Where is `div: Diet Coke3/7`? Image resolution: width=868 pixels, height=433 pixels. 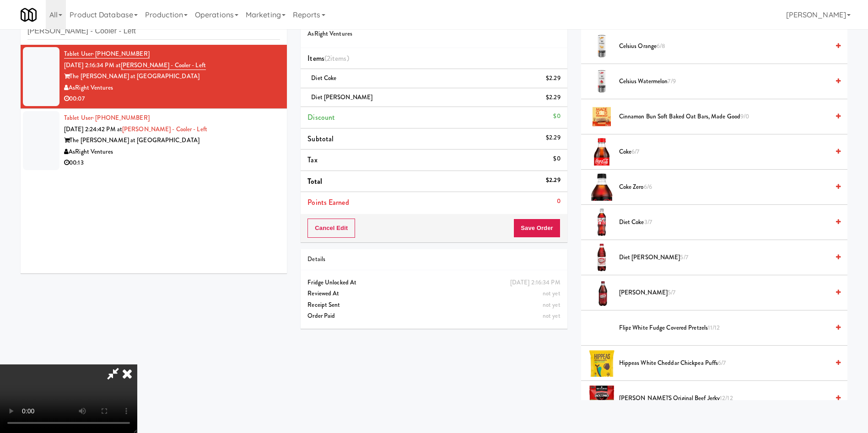
div: Diet Coke3/7 is located at coordinates (728, 222).